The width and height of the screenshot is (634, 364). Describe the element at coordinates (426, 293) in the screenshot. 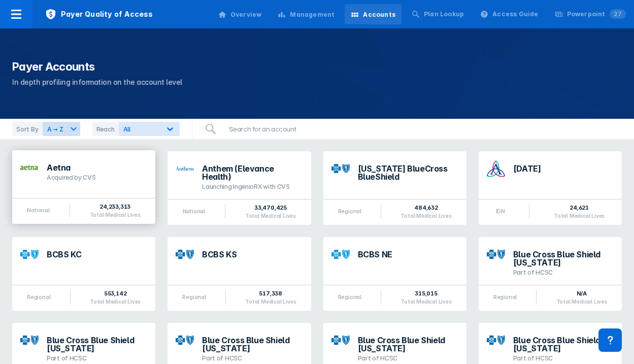

I see `div: 315,015` at that location.